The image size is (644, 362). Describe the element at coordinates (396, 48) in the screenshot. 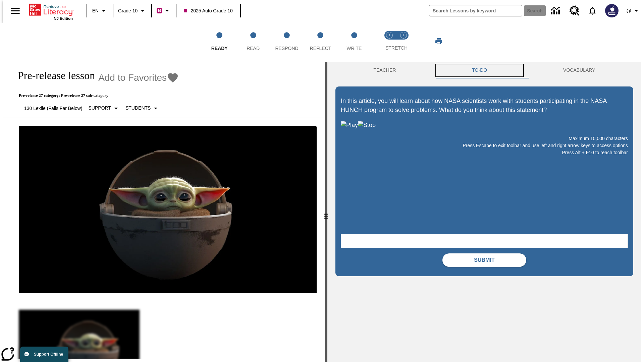

I see `span: STRETCH` at that location.